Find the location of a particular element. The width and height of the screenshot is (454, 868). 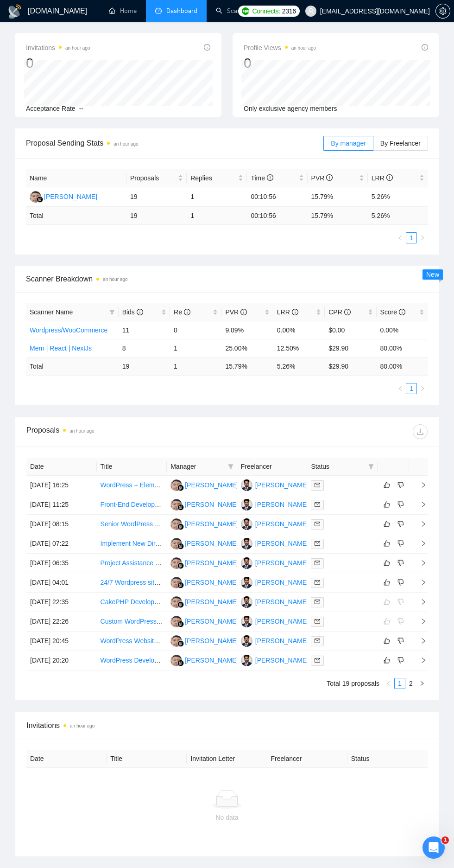

li: Next Page is located at coordinates (422, 389).